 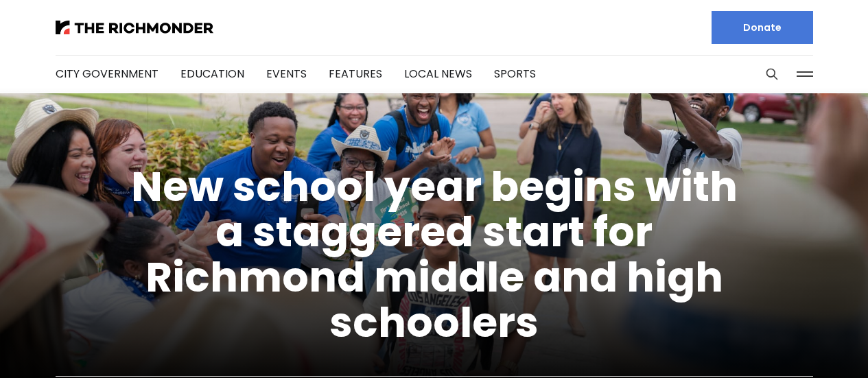 What do you see at coordinates (515, 73) in the screenshot?
I see `a: Sports` at bounding box center [515, 73].